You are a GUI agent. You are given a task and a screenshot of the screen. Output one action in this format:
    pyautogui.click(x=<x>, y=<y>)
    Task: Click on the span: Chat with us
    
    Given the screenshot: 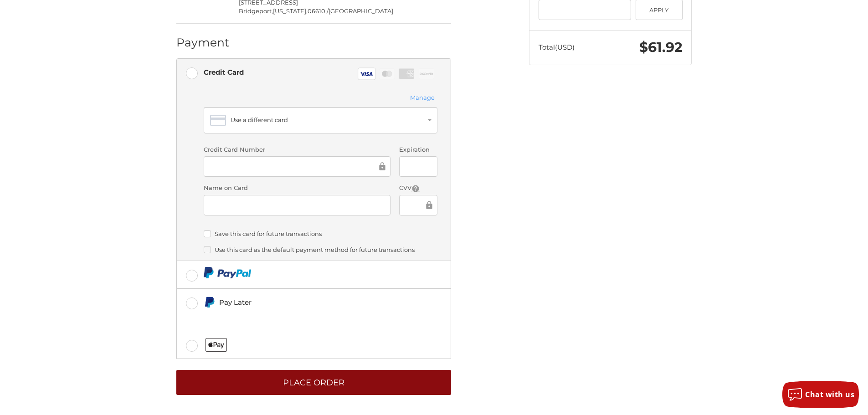 What is the action you would take?
    pyautogui.click(x=830, y=394)
    